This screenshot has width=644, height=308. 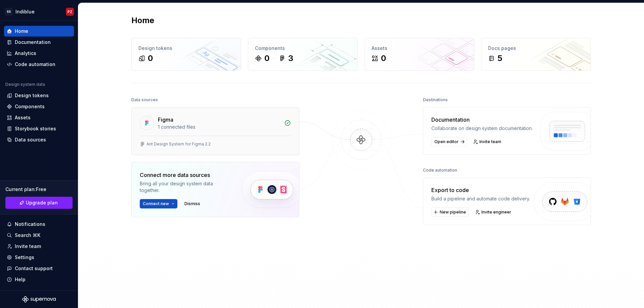 I want to click on a: Design tokens, so click(x=39, y=96).